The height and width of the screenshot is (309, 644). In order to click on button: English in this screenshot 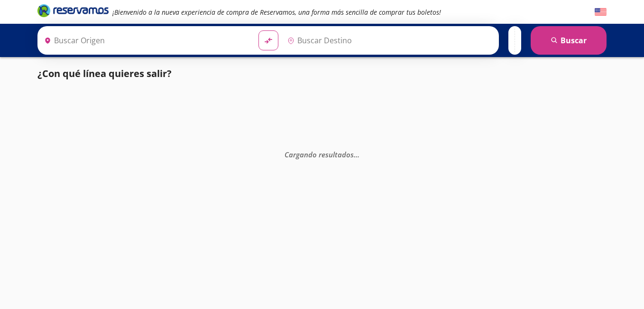, I will do `click(601, 12)`.